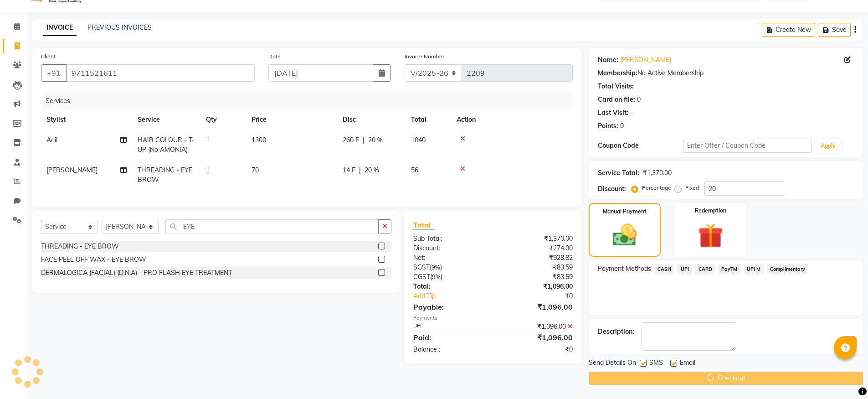 This screenshot has height=399, width=868. Describe the element at coordinates (424, 57) in the screenshot. I see `label: Invoice Number` at that location.